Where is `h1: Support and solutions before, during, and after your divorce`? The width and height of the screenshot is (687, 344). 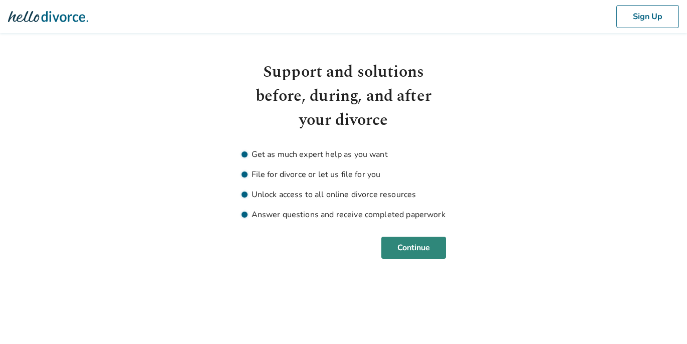
h1: Support and solutions before, during, and after your divorce is located at coordinates (344, 96).